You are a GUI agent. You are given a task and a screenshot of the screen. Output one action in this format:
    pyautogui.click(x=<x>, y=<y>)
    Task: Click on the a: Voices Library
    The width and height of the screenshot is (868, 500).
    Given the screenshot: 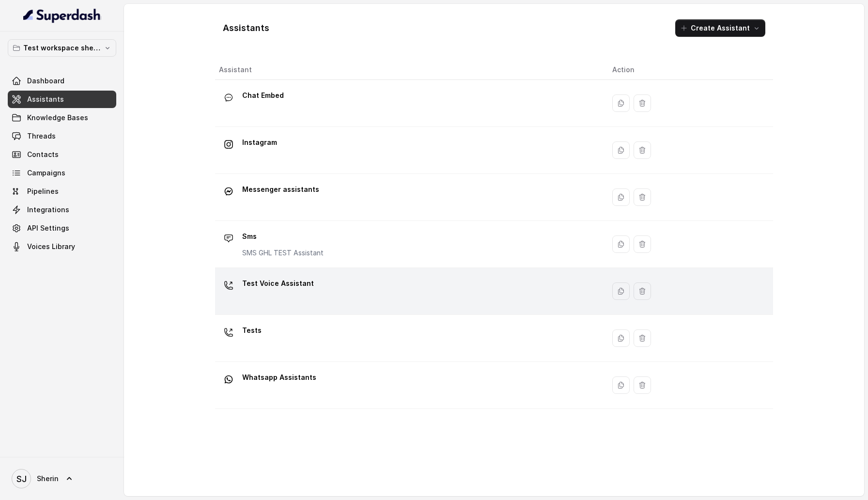 What is the action you would take?
    pyautogui.click(x=62, y=246)
    